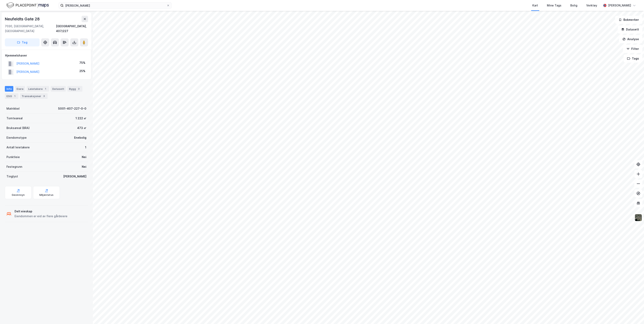  I want to click on div: Matrikkel, so click(13, 109).